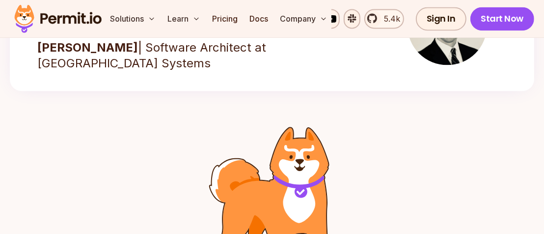  I want to click on a: Pricing, so click(225, 19).